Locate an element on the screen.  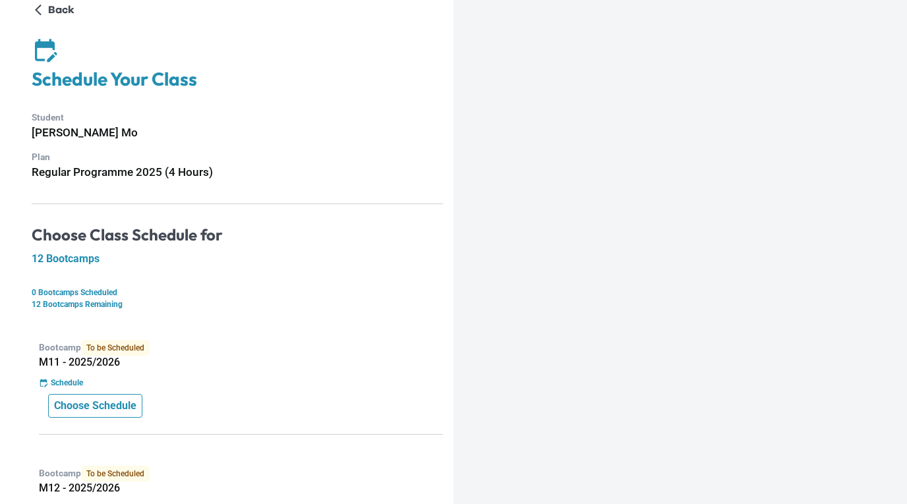
h5: 12 Bootcamps is located at coordinates (237, 259).